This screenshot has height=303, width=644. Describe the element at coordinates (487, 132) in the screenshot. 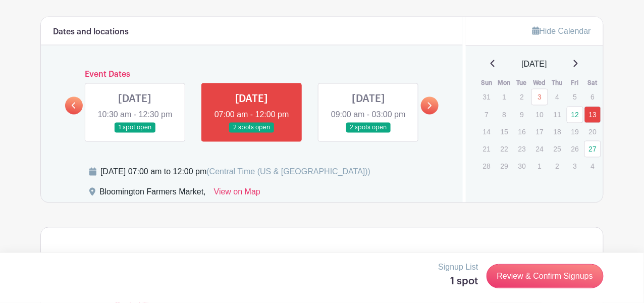

I see `p: 14` at that location.